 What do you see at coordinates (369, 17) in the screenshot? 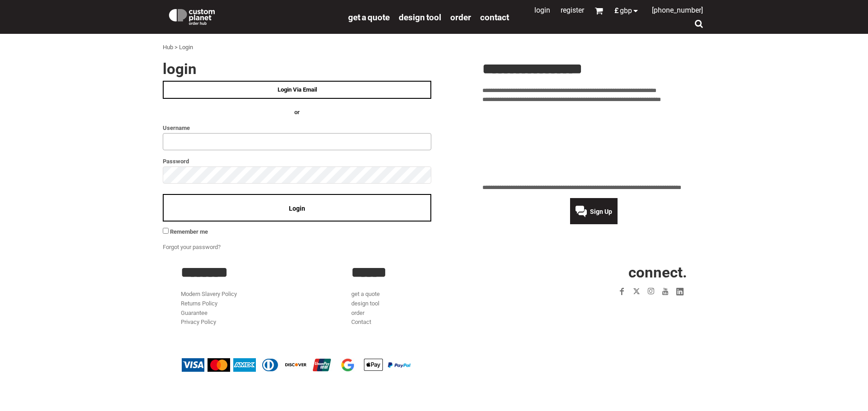
I see `span: get a quote` at bounding box center [369, 17].